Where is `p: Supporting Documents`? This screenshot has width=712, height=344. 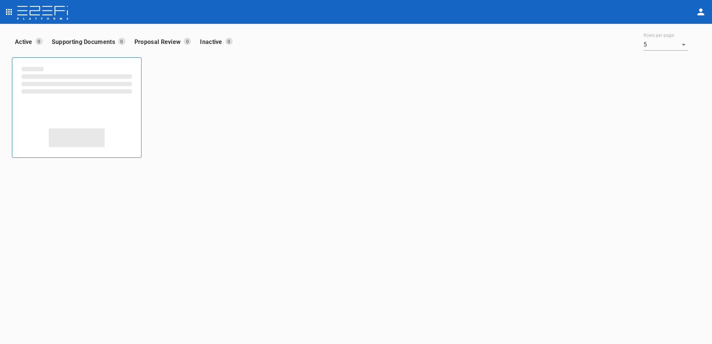 p: Supporting Documents is located at coordinates (85, 42).